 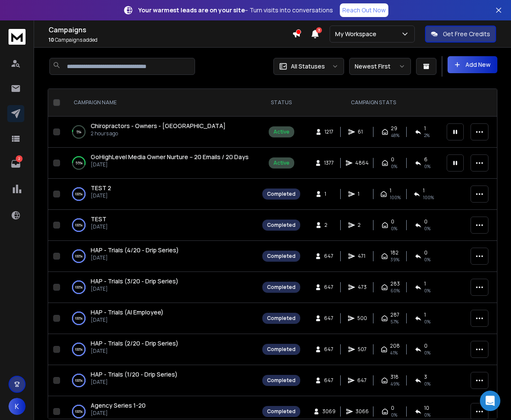 What do you see at coordinates (235, 10) in the screenshot?
I see `p: – Turn visits into conversations` at bounding box center [235, 10].